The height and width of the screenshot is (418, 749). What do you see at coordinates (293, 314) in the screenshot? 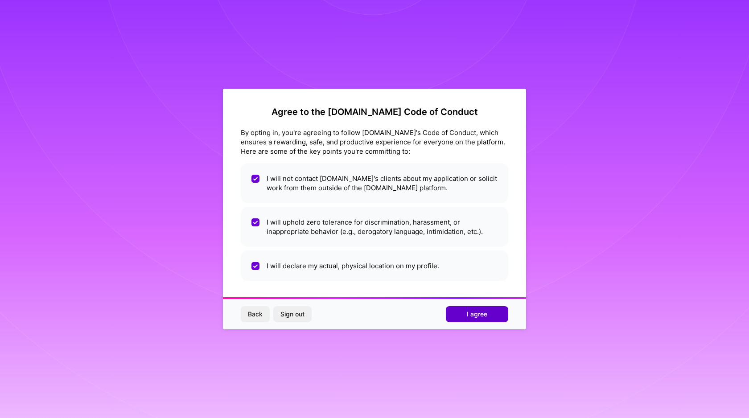
I see `span: Sign out` at bounding box center [293, 314].